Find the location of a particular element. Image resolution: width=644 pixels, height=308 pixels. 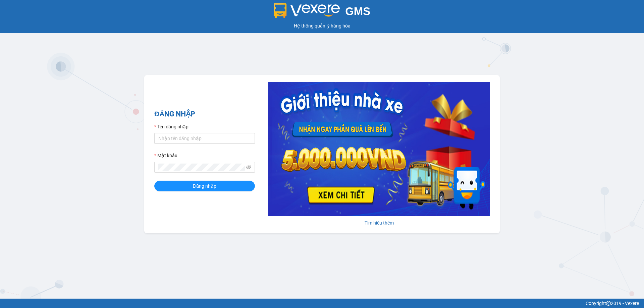

div: Hệ thống quản lý hàng hóa is located at coordinates (322, 26).